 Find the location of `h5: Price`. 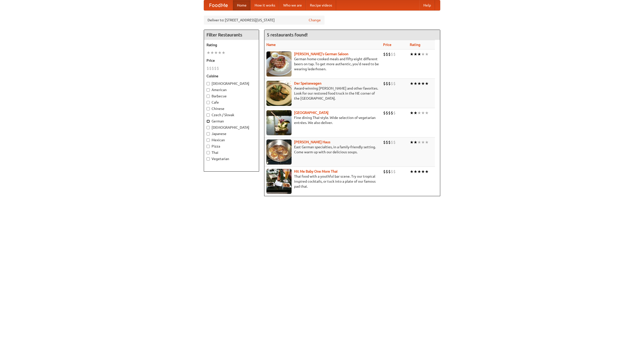

h5: Price is located at coordinates (231, 60).